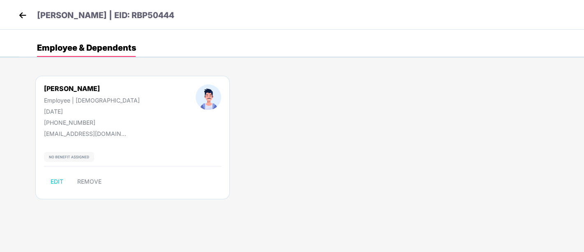 The width and height of the screenshot is (584, 252). I want to click on button: EDIT, so click(57, 181).